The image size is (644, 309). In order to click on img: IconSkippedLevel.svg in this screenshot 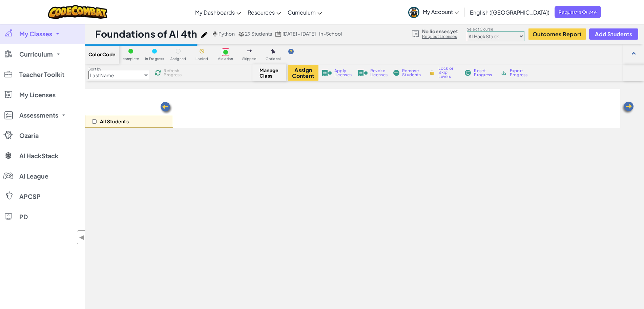, I will do `click(249, 51)`.